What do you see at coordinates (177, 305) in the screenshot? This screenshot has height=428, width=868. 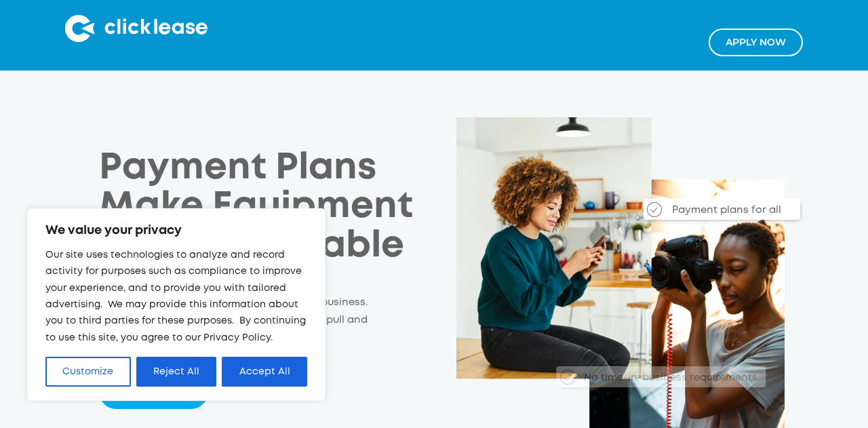 I see `div: We value your privacy` at bounding box center [177, 305].